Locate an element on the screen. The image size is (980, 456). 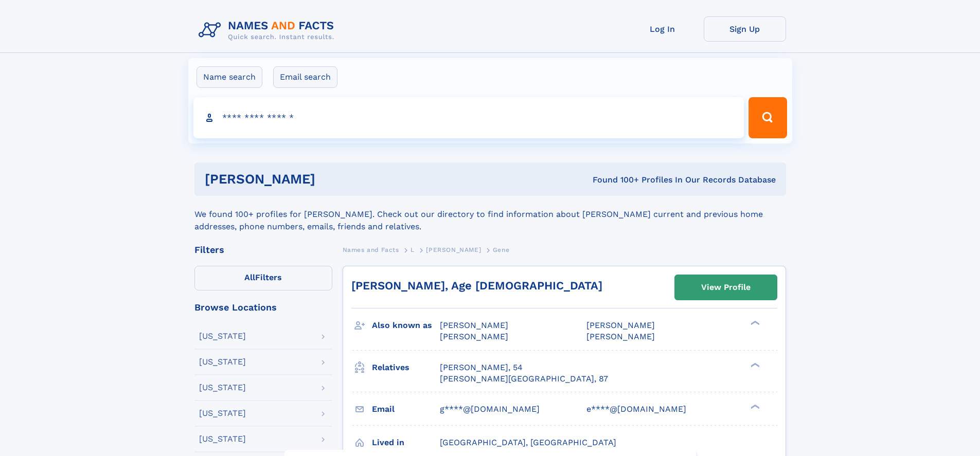
div: Filters is located at coordinates (263, 250).